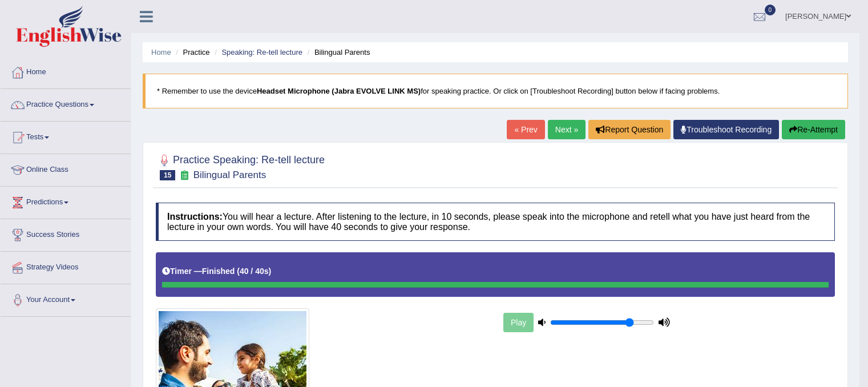 The height and width of the screenshot is (387, 868). Describe the element at coordinates (66, 200) in the screenshot. I see `a: Predictions` at that location.